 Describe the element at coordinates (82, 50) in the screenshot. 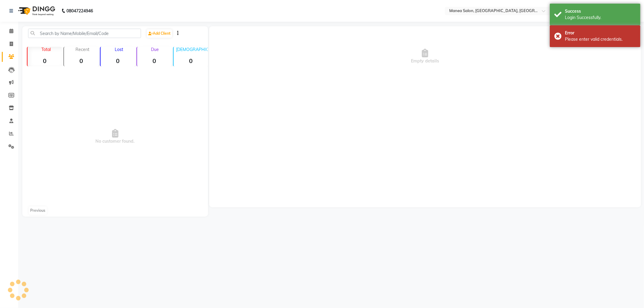

I see `p: Recent` at that location.